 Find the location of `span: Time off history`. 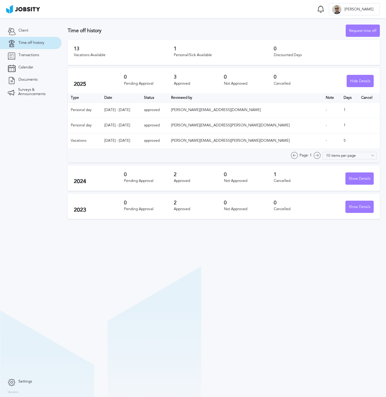

span: Time off history is located at coordinates (31, 43).